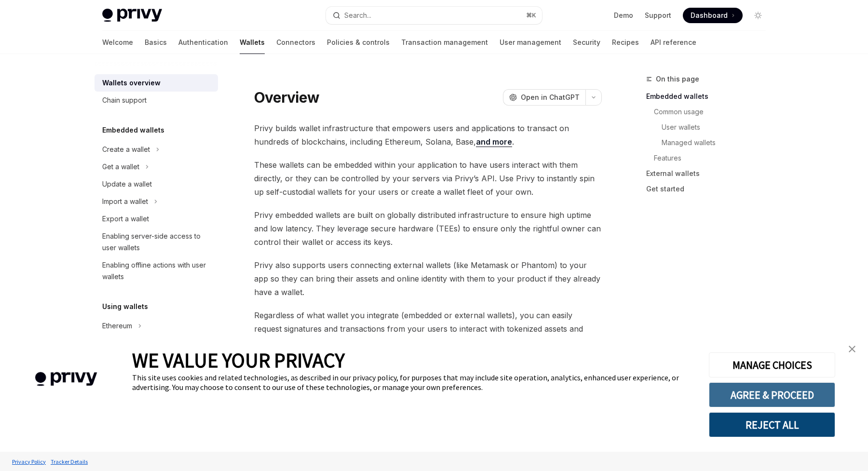 Image resolution: width=868 pixels, height=471 pixels. I want to click on a: Get started, so click(710, 189).